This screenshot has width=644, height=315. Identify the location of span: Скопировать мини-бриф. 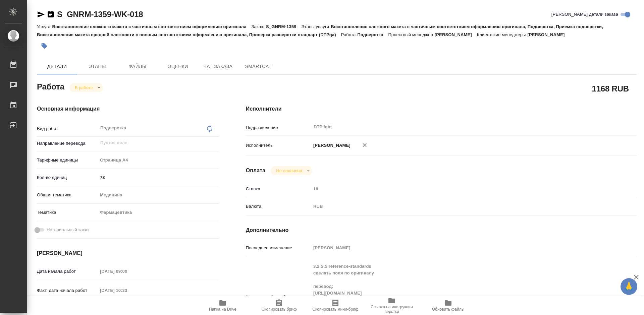
(335, 310).